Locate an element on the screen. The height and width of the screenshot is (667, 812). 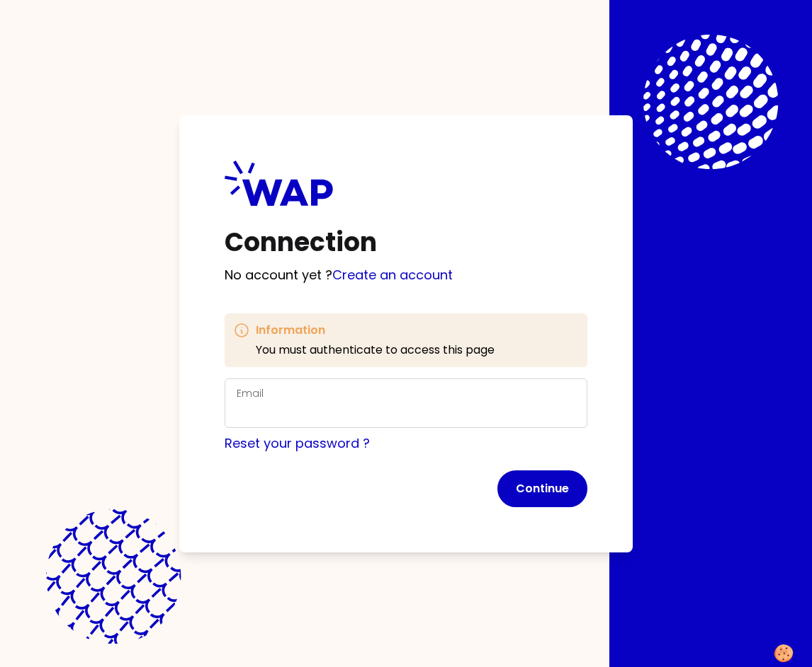
h3: Information is located at coordinates (375, 330).